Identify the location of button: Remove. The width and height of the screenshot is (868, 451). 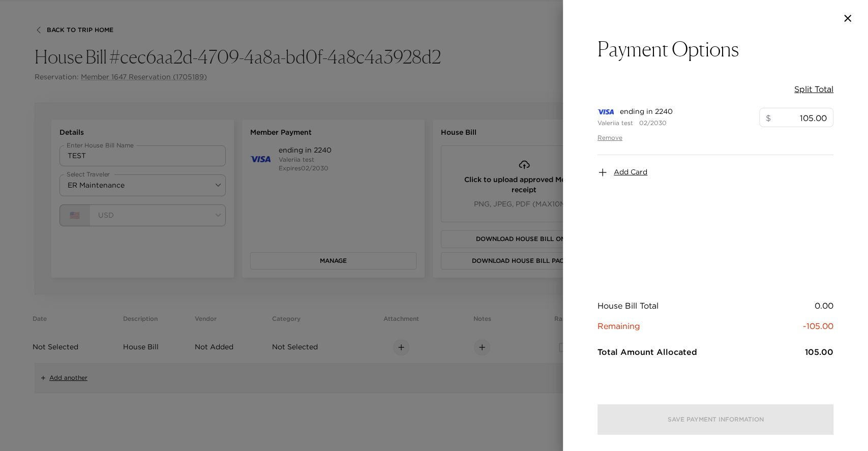
(610, 138).